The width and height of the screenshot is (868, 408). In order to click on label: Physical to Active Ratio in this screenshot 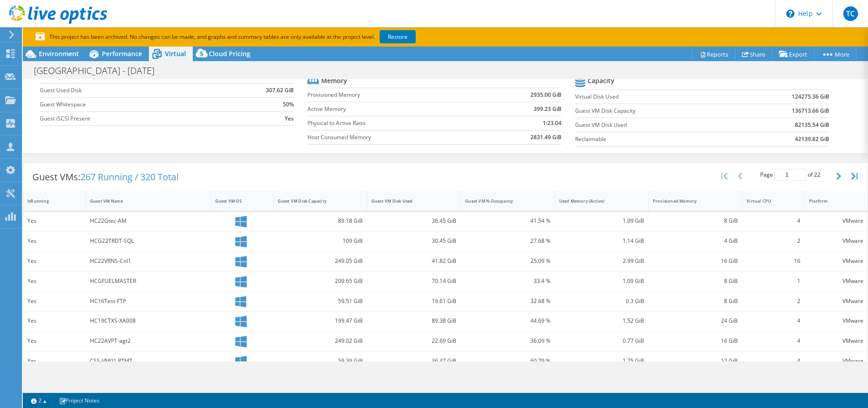, I will do `click(394, 123)`.